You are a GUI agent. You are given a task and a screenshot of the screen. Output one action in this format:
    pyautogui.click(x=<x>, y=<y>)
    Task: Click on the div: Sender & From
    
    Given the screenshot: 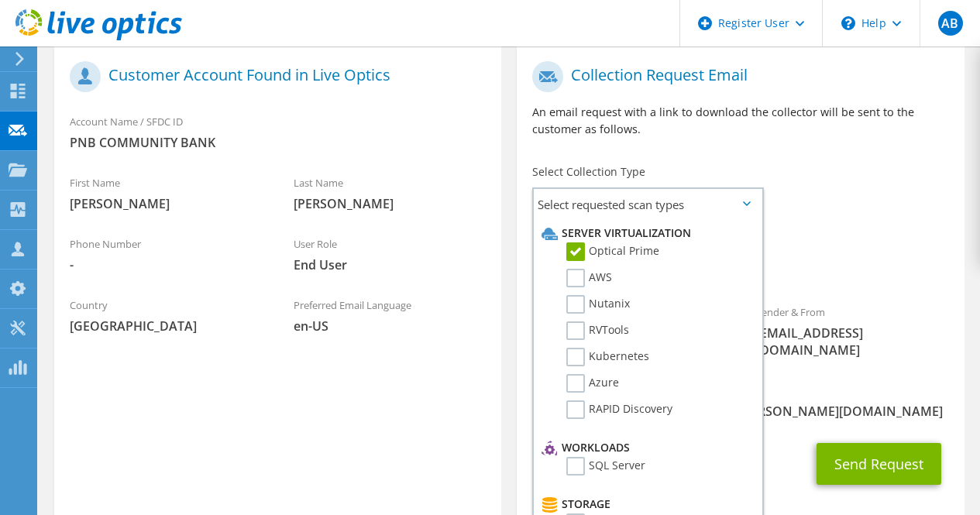 What is the action you would take?
    pyautogui.click(x=852, y=330)
    